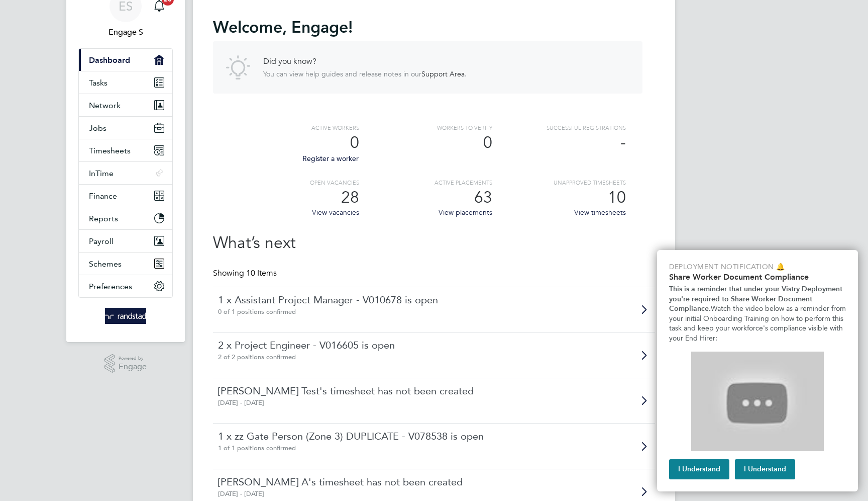 The image size is (868, 501). What do you see at coordinates (261, 273) in the screenshot?
I see `span: 10 Items` at bounding box center [261, 273].